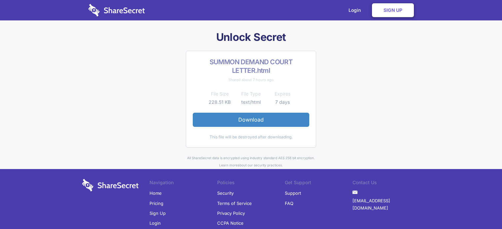 The image size is (502, 229). Describe the element at coordinates (251, 162) in the screenshot. I see `div: All ShareSecret data is encrypted using industry standard AES 256 bit encryption. about our secur...` at that location.